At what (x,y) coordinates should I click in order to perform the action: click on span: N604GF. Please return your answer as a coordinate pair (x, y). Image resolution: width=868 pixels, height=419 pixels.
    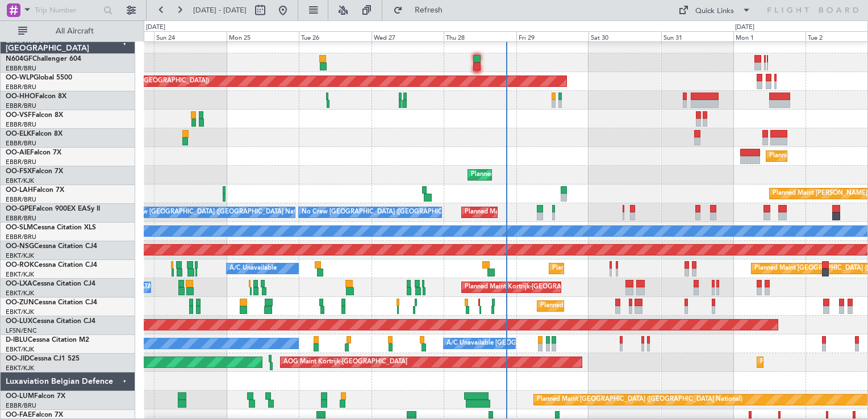
    Looking at the image, I should click on (19, 59).